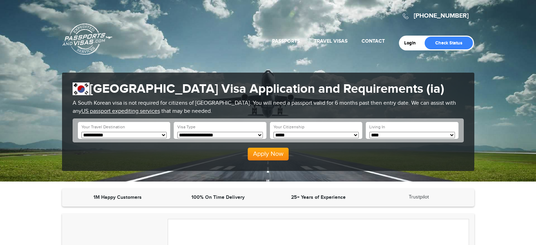 The width and height of the screenshot is (536, 245). I want to click on u: US passport expediting services, so click(120, 111).